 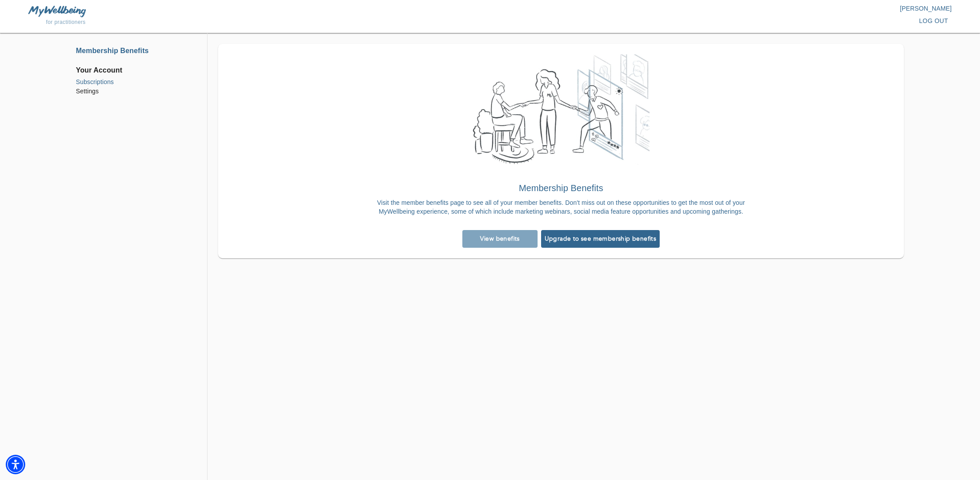 What do you see at coordinates (600, 239) in the screenshot?
I see `a: Upgrade to see membership benefits` at bounding box center [600, 239].